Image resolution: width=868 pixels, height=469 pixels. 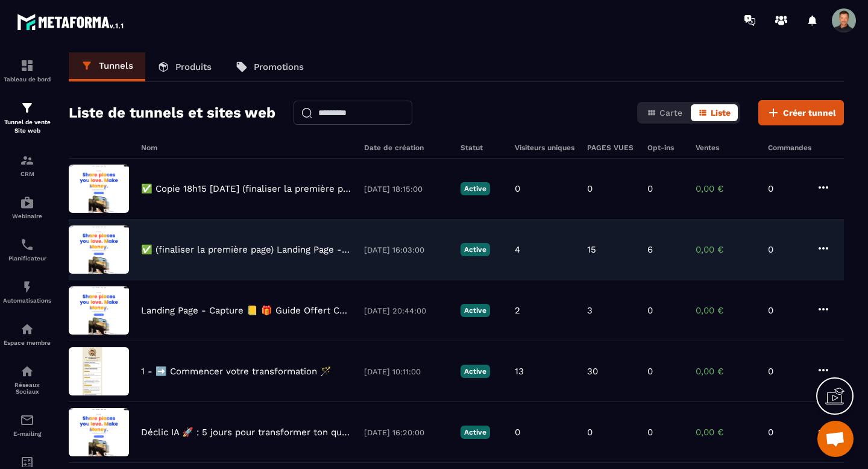 I want to click on a: schedulerschedulerPlanificateur, so click(x=27, y=250).